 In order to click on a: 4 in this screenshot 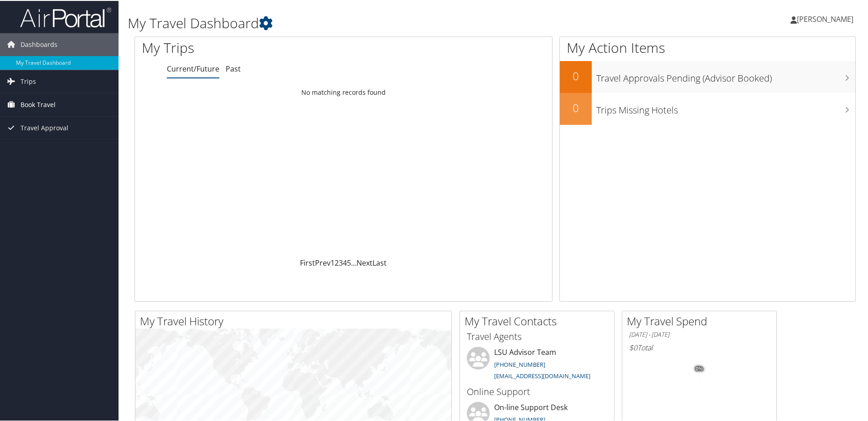, I will do `click(345, 262)`.